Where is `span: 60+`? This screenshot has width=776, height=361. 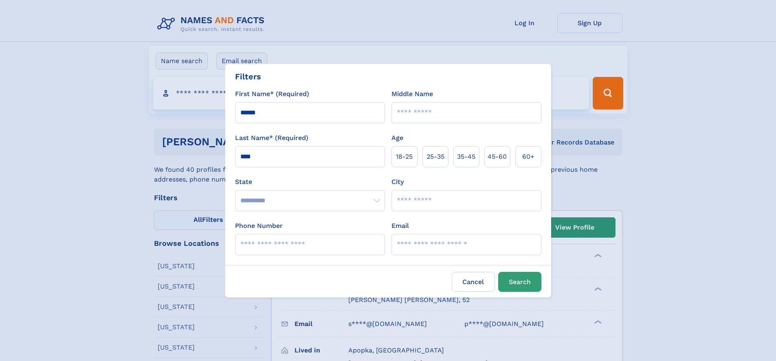 span: 60+ is located at coordinates (528, 157).